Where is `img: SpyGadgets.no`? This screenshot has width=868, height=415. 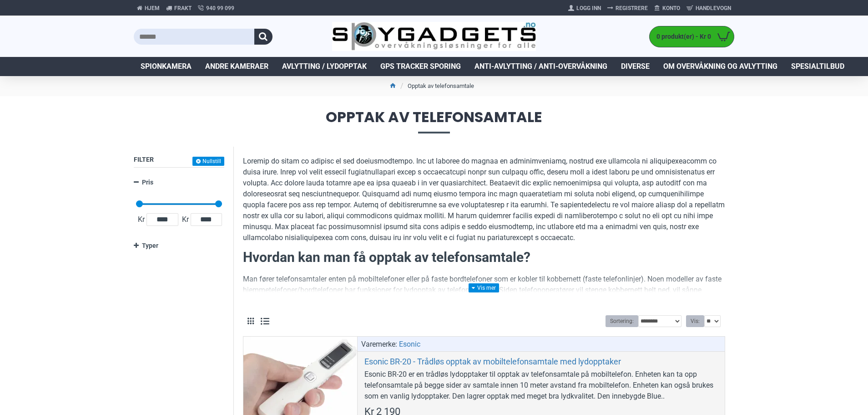
img: SpyGadgets.no is located at coordinates (434, 36).